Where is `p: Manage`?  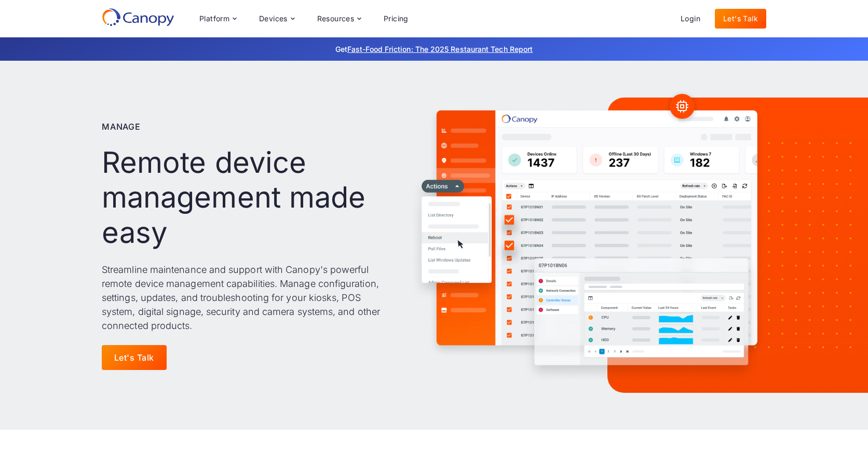
p: Manage is located at coordinates (121, 126).